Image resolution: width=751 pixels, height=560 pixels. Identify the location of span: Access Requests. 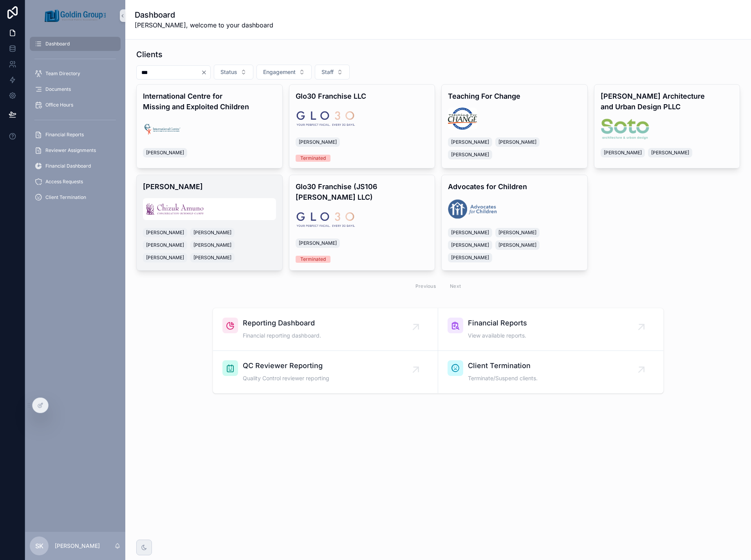
(64, 181).